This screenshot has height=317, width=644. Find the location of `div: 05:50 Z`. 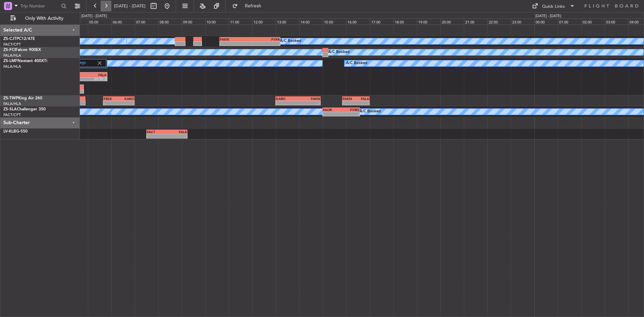

div: 05:50 Z is located at coordinates (94, 79).